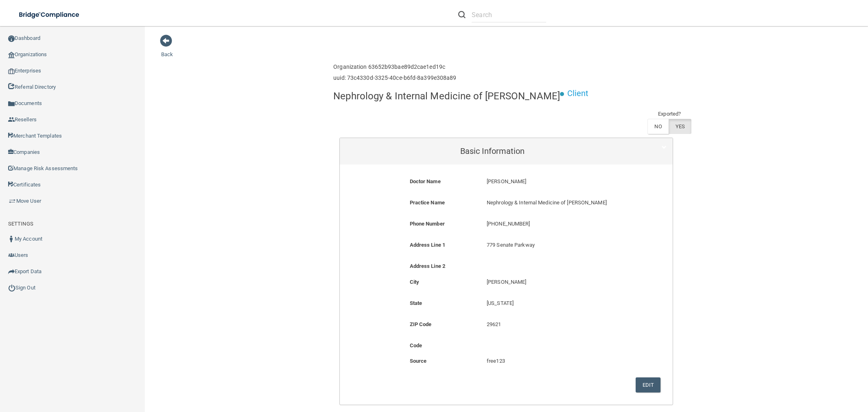 The image size is (868, 412). Describe the element at coordinates (50, 15) in the screenshot. I see `img: bridge_compliance_login_screen.278c3ca4.svg` at that location.